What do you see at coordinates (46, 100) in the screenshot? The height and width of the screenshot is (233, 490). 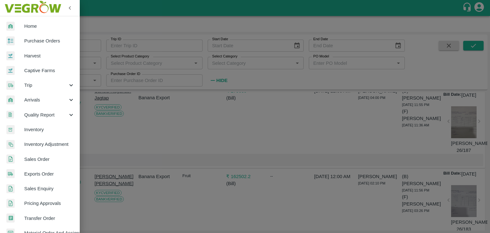 I see `span: Arrivals` at bounding box center [46, 100].